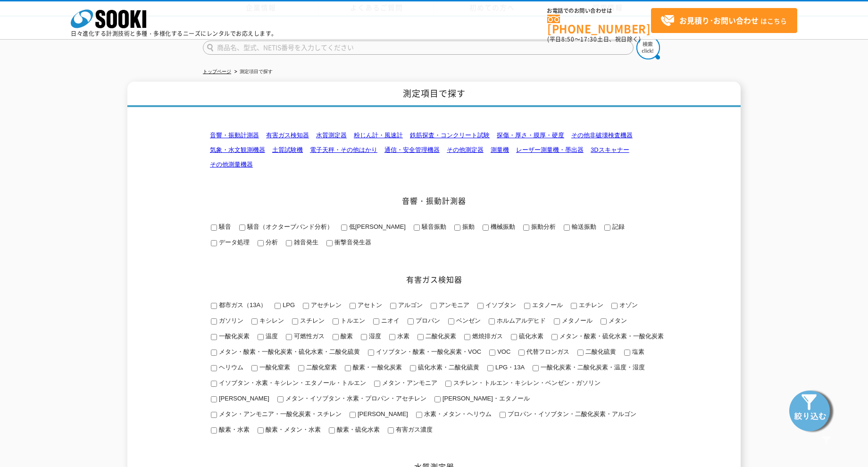  I want to click on input: 代替フロンガス, so click(521, 352).